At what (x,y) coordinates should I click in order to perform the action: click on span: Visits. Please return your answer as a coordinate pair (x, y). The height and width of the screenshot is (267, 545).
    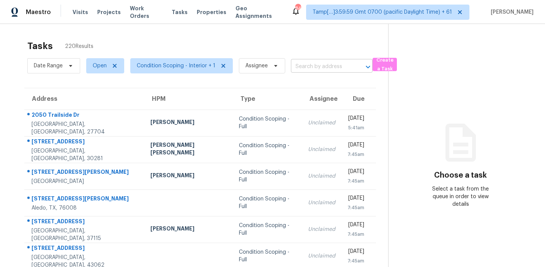
    Looking at the image, I should click on (80, 12).